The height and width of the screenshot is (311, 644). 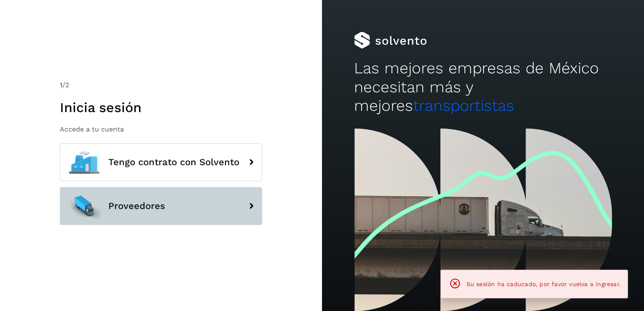 What do you see at coordinates (136, 207) in the screenshot?
I see `span: Proveedores` at bounding box center [136, 207].